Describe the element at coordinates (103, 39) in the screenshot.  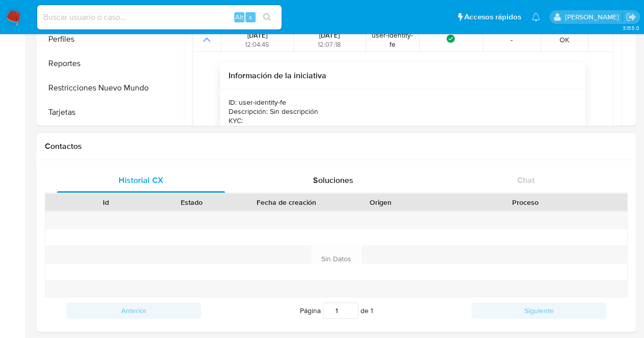
I see `button: Perfiles` at that location.